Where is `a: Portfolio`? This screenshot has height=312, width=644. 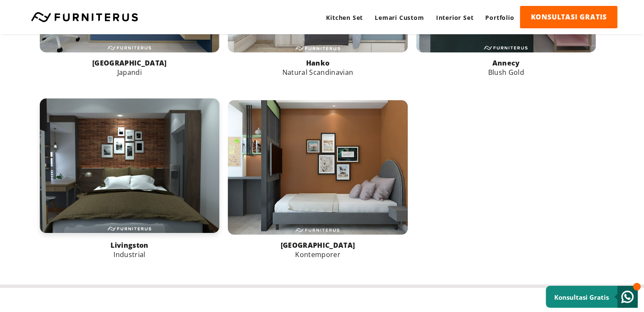
a: Portfolio is located at coordinates (500, 17).